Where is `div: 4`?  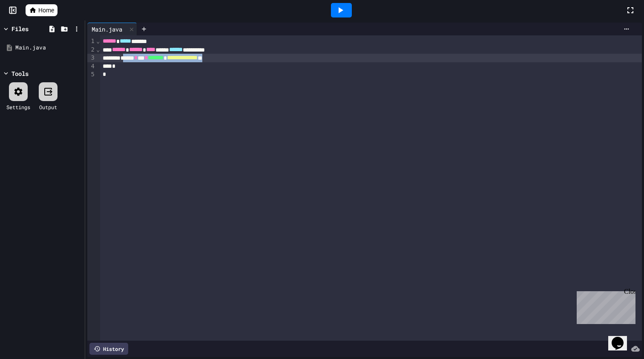
div: 4 is located at coordinates (92, 66).